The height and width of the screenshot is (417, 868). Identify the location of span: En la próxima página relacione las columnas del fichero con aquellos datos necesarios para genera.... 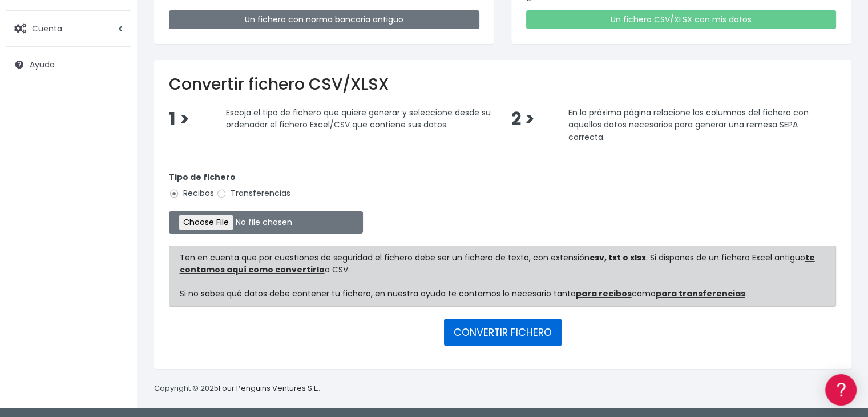
(688, 124).